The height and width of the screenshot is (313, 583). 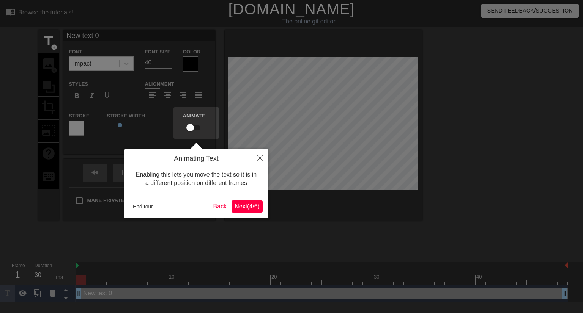 What do you see at coordinates (196, 159) in the screenshot?
I see `h4: Animating Text` at bounding box center [196, 159].